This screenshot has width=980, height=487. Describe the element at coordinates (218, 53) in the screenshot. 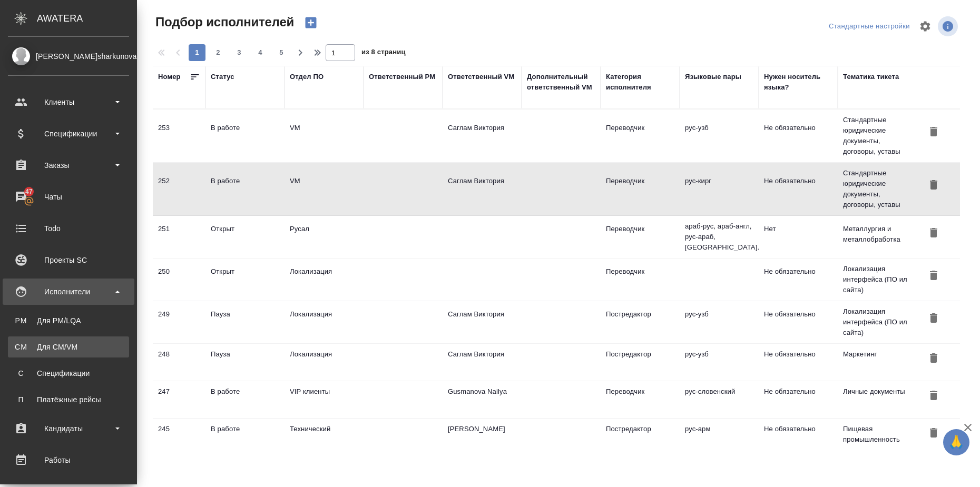

I see `button: 2` at that location.